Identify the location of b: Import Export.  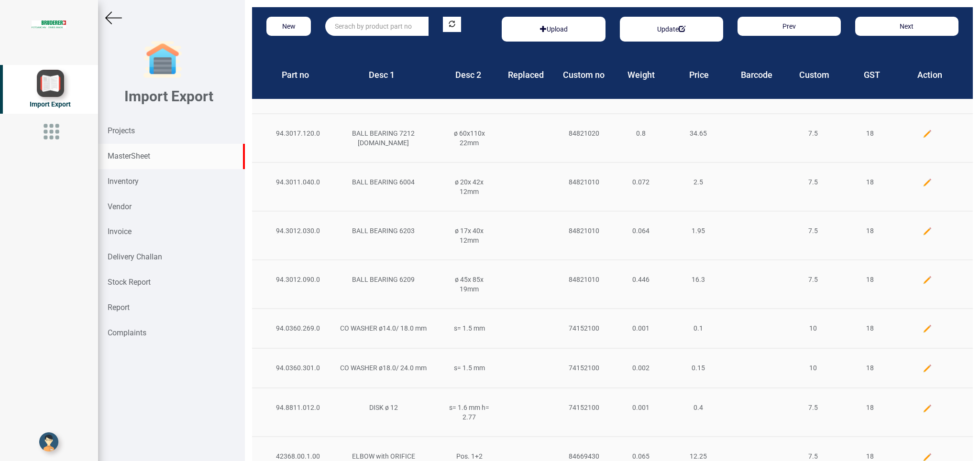
(169, 96).